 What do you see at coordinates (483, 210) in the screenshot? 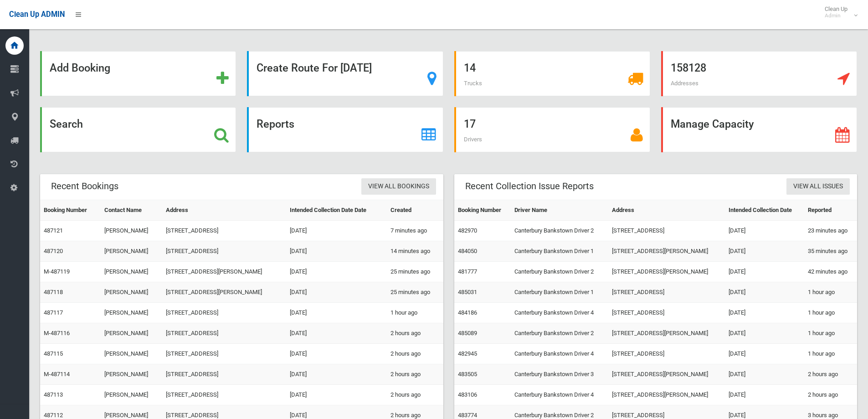
I see `th: Booking Number` at bounding box center [483, 210].